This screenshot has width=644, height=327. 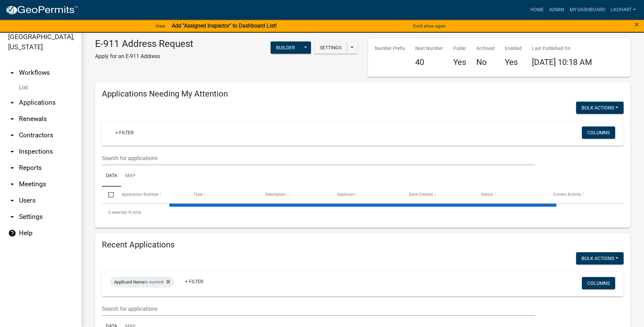 I want to click on datatable-header-cell: Application Number, so click(x=151, y=195).